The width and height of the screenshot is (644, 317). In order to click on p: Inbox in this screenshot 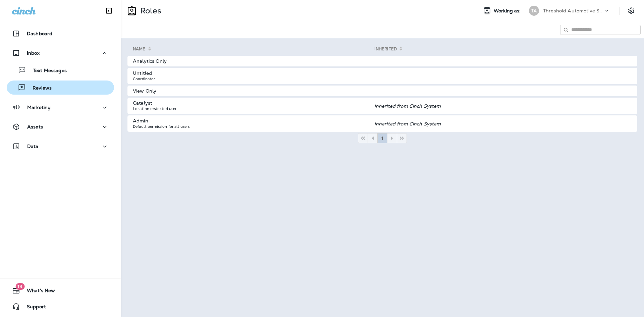, I will do `click(33, 53)`.